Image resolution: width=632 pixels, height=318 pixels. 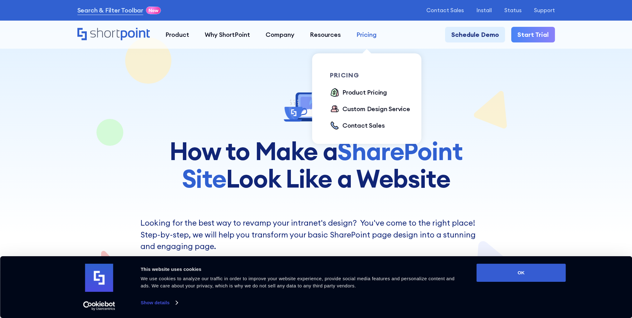 I want to click on div: Product, so click(x=177, y=35).